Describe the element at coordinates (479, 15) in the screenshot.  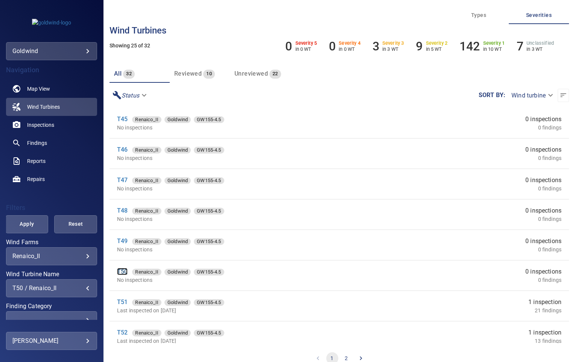
I see `span: Types` at that location.